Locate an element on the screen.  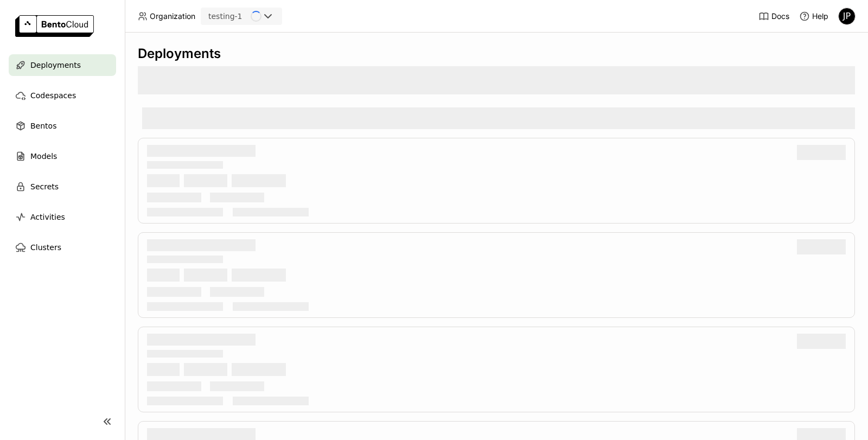
span: Secrets is located at coordinates (45, 187).